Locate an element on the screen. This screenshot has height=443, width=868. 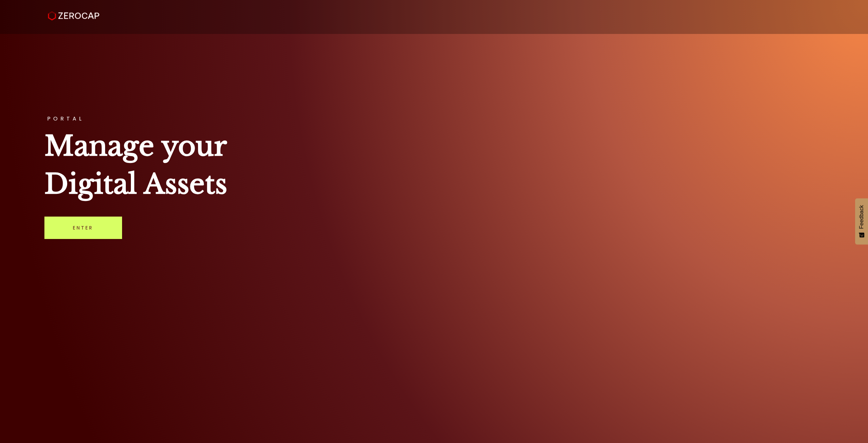
span: Feedback is located at coordinates (862, 217).